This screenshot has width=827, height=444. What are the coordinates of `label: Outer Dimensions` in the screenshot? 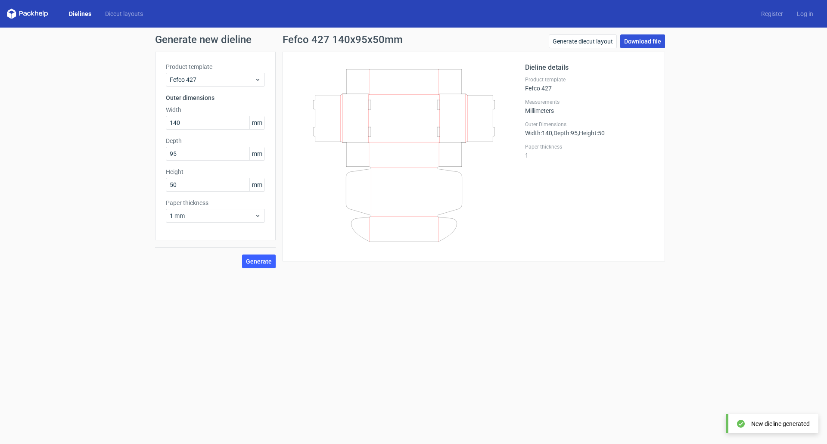 It's located at (590, 124).